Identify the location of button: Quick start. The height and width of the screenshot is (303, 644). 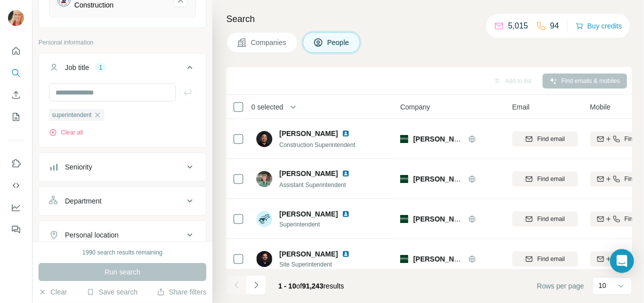
(16, 51).